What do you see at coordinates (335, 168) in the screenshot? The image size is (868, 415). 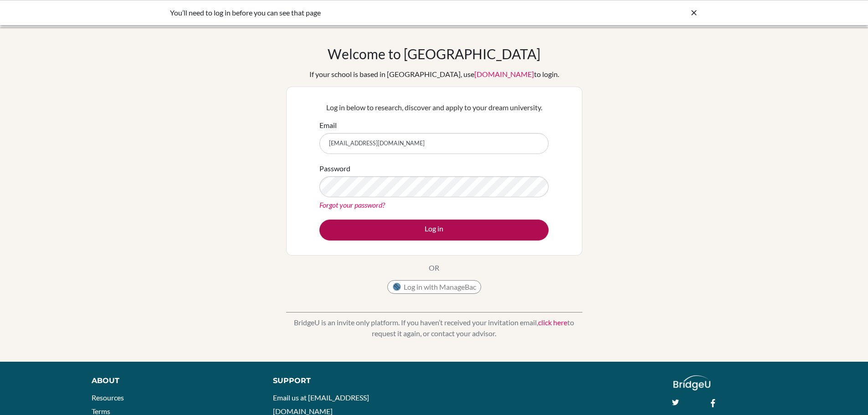 I see `label: Password` at bounding box center [335, 168].